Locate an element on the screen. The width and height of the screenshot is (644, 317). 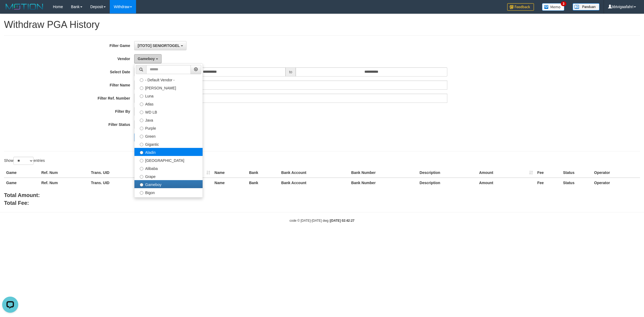
input: Gigantic is located at coordinates (141, 144).